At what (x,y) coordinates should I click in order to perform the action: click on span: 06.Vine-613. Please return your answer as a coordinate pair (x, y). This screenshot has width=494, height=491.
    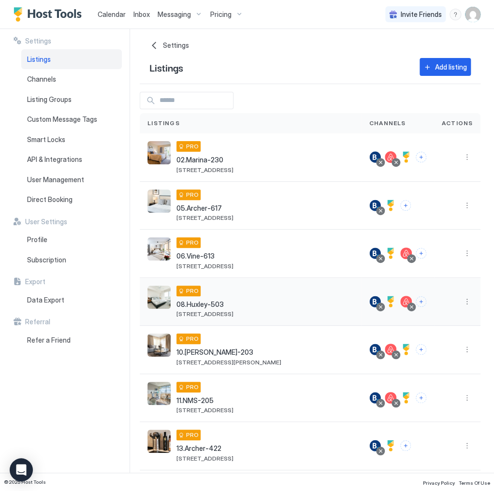
    Looking at the image, I should click on (205, 256).